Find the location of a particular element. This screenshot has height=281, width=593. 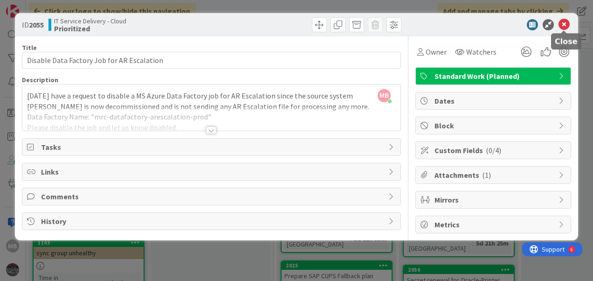

input: type card name here... is located at coordinates (211, 60).